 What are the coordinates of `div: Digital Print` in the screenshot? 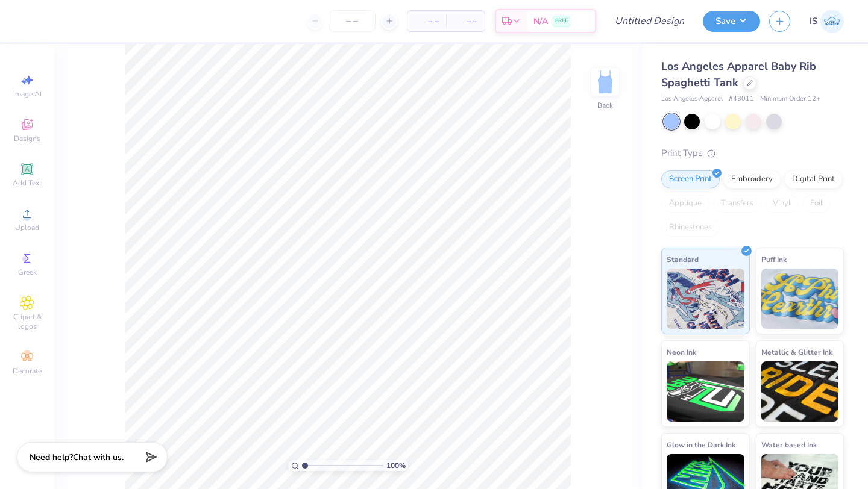 It's located at (813, 180).